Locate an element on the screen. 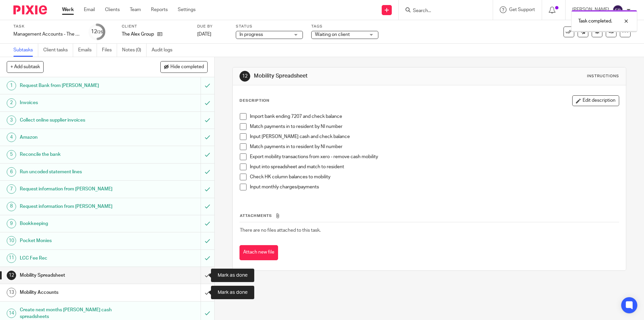 The image size is (644, 320). label: Due by is located at coordinates (212, 27).